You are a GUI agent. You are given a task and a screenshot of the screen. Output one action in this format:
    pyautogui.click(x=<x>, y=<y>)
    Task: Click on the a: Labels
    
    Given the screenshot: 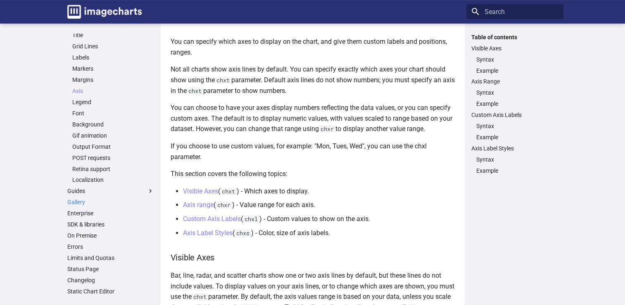 What is the action you would take?
    pyautogui.click(x=113, y=57)
    